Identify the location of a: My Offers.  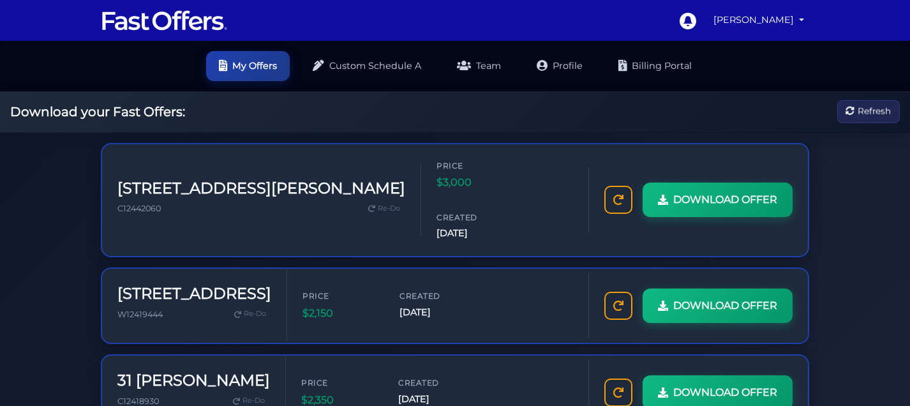
(248, 66).